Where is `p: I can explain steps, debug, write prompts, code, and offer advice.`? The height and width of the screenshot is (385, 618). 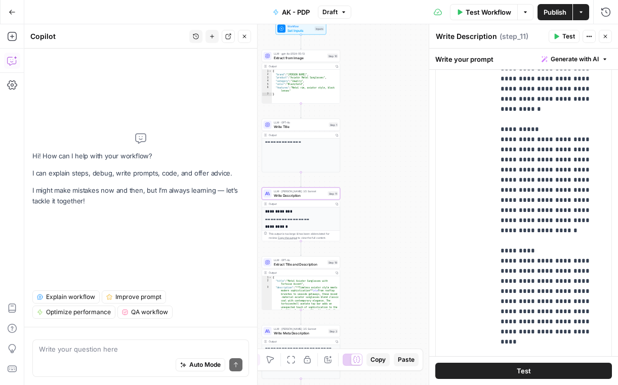
p: I can explain steps, debug, write prompts, code, and offer advice. is located at coordinates (141, 173).